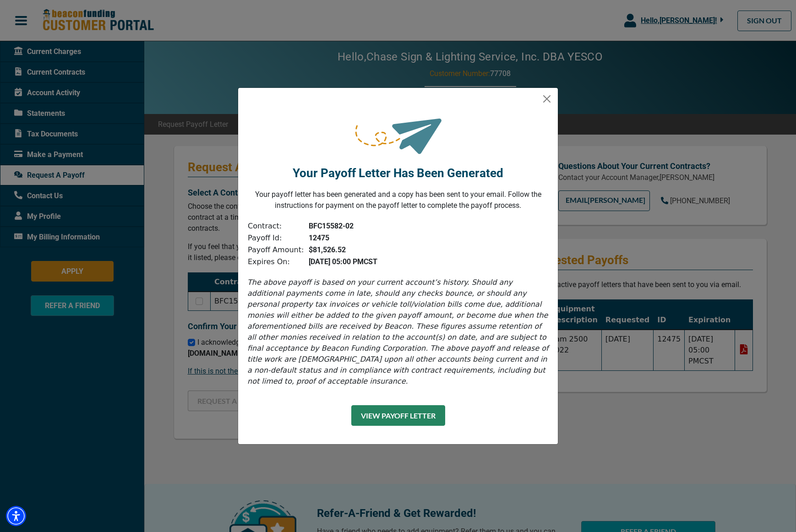 This screenshot has width=796, height=532. I want to click on p: Your Payoff Letter Has Been Generated, so click(398, 173).